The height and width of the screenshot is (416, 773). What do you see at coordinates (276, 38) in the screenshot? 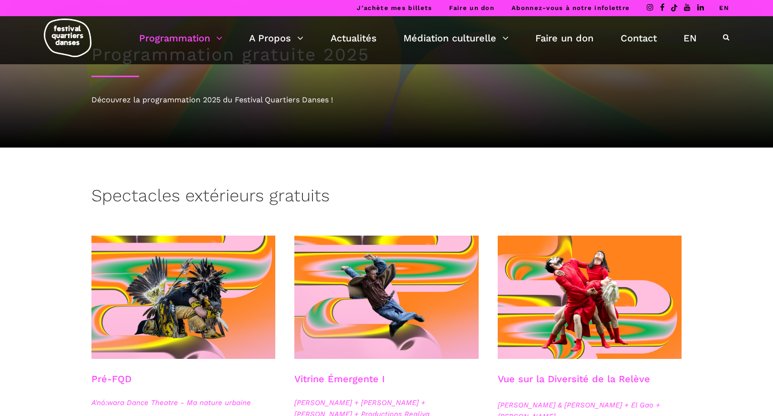
I see `a: A Propos` at bounding box center [276, 38].